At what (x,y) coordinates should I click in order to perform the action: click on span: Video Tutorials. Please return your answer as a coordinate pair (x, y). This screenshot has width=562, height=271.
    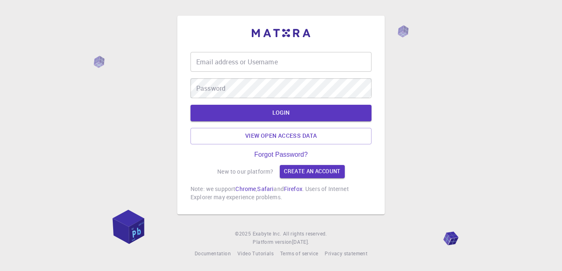
    Looking at the image, I should click on (256, 253).